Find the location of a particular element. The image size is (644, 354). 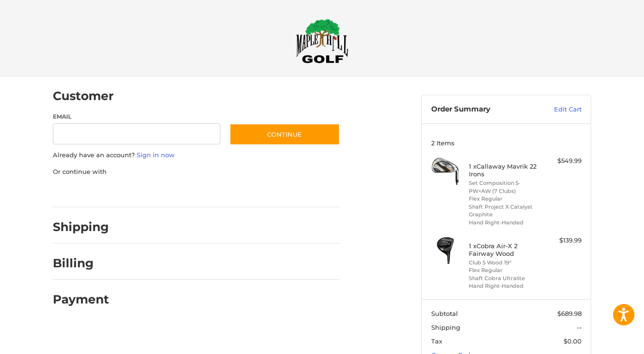

h4: 1 x Cobra Air-X 2 Fairway Wood is located at coordinates (505, 250).